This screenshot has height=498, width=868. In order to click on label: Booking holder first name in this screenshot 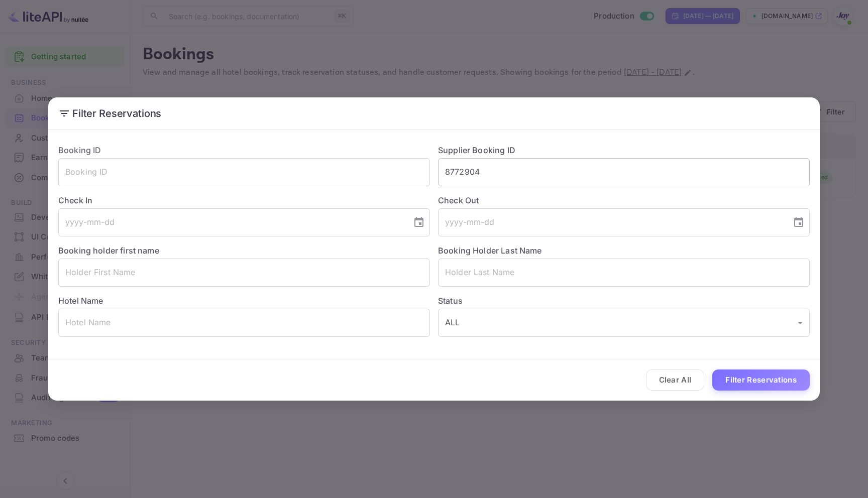, I will do `click(109, 251)`.